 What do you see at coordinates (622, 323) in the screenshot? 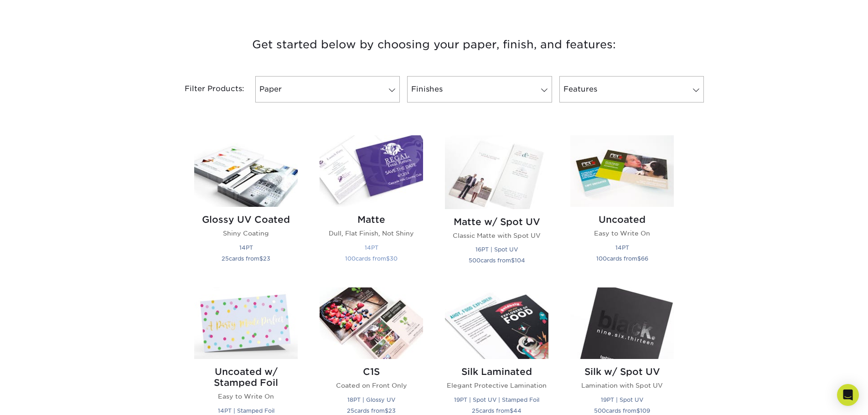
I see `img: Silk w/ Spot UV Postcards` at bounding box center [622, 323].